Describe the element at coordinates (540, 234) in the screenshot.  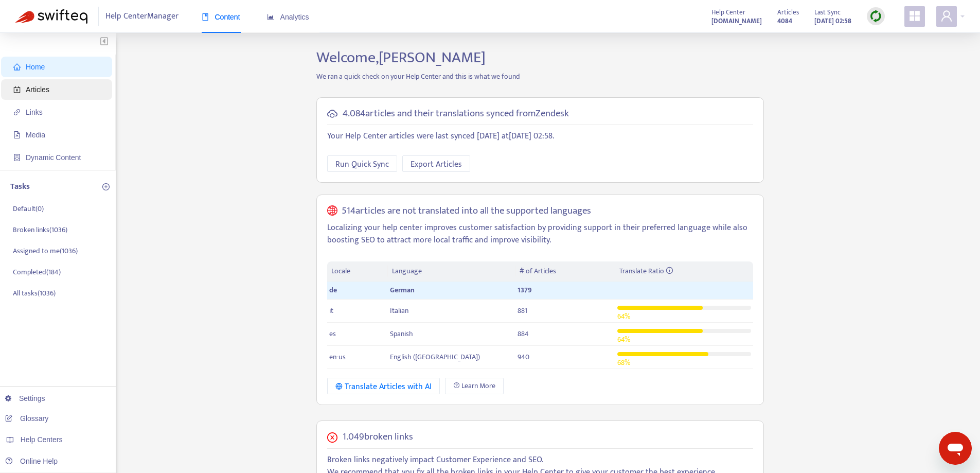
I see `p: Localizing your help center improves customer satisfaction by providing support in their preferre...` at that location.